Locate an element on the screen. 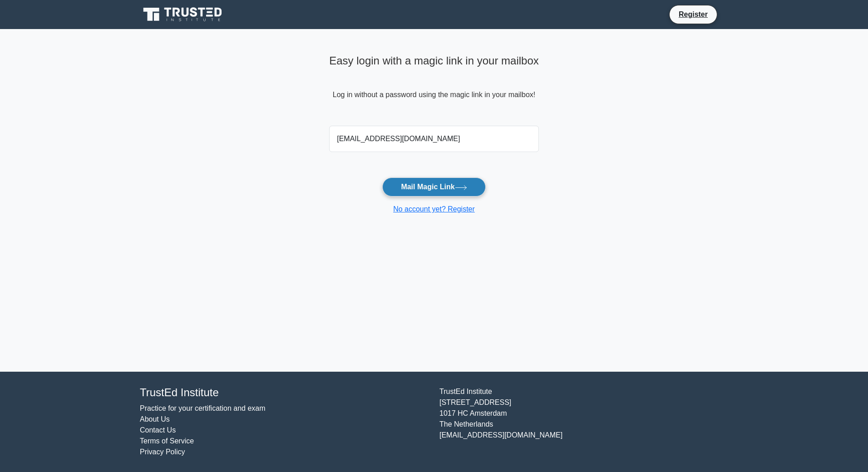  a: Register is located at coordinates (693, 14).